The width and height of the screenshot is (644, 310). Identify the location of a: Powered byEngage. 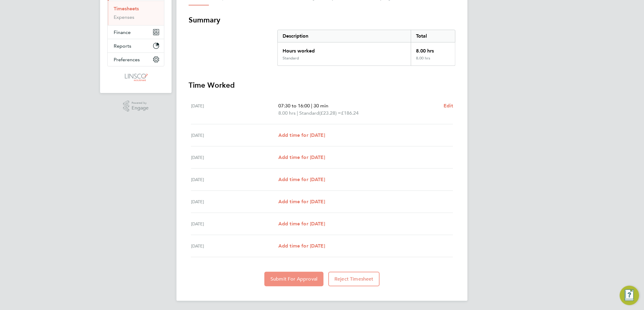
(136, 106).